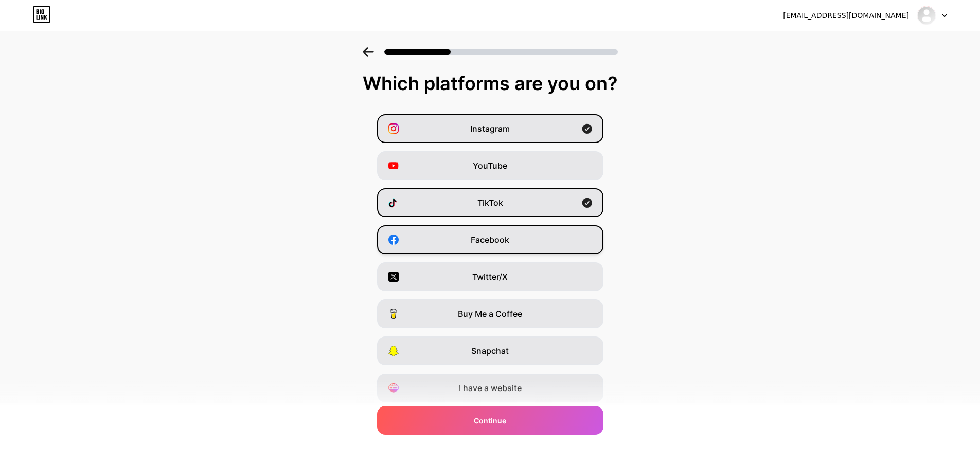  What do you see at coordinates (926, 15) in the screenshot?
I see `img: piawholesale` at bounding box center [926, 15].